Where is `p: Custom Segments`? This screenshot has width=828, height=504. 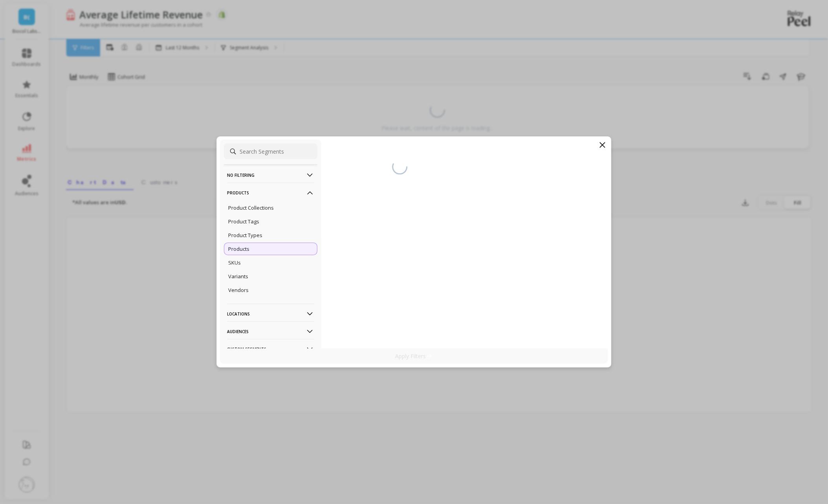
p: Custom Segments is located at coordinates (270, 349).